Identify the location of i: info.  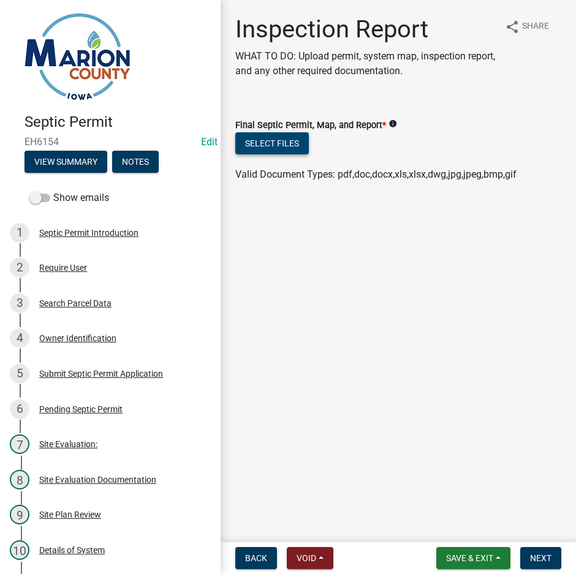
(393, 124).